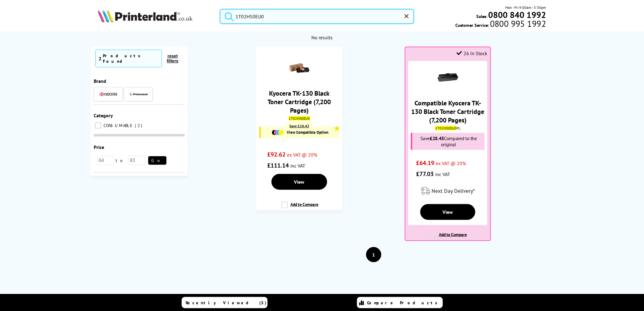 Image resolution: width=644 pixels, height=311 pixels. Describe the element at coordinates (501, 25) in the screenshot. I see `span: Customer Service:` at that location.